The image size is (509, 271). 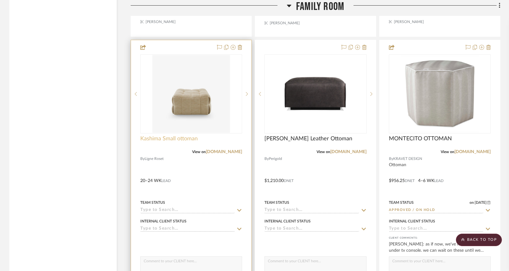 I want to click on span: Ligne Roset, so click(x=154, y=158).